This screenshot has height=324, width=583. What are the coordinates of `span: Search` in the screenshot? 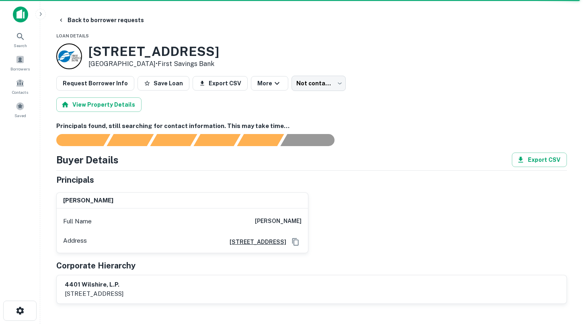 It's located at (20, 45).